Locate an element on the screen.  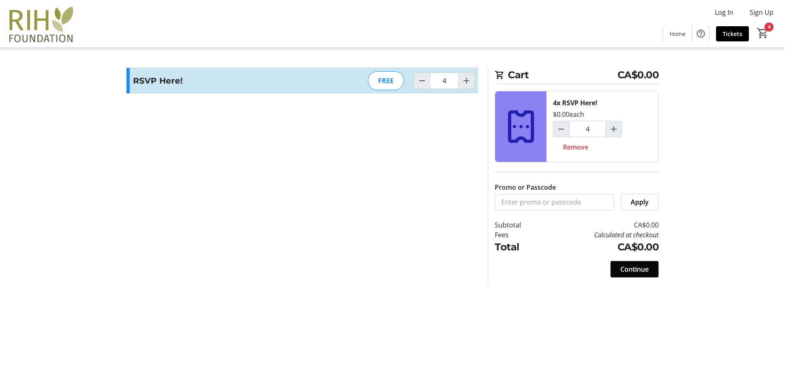
a: Home is located at coordinates (677, 34).